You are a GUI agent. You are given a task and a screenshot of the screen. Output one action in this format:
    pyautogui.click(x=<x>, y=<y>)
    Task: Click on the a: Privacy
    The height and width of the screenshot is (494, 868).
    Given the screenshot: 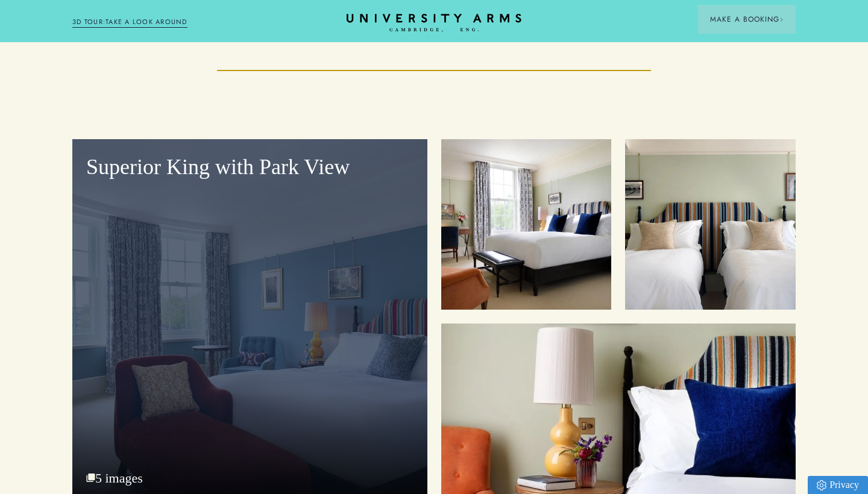 What is the action you would take?
    pyautogui.click(x=838, y=485)
    